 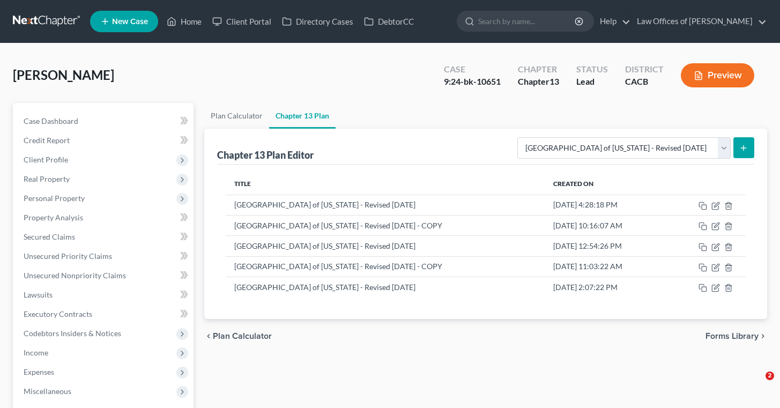 What do you see at coordinates (36, 352) in the screenshot?
I see `span: Income` at bounding box center [36, 352].